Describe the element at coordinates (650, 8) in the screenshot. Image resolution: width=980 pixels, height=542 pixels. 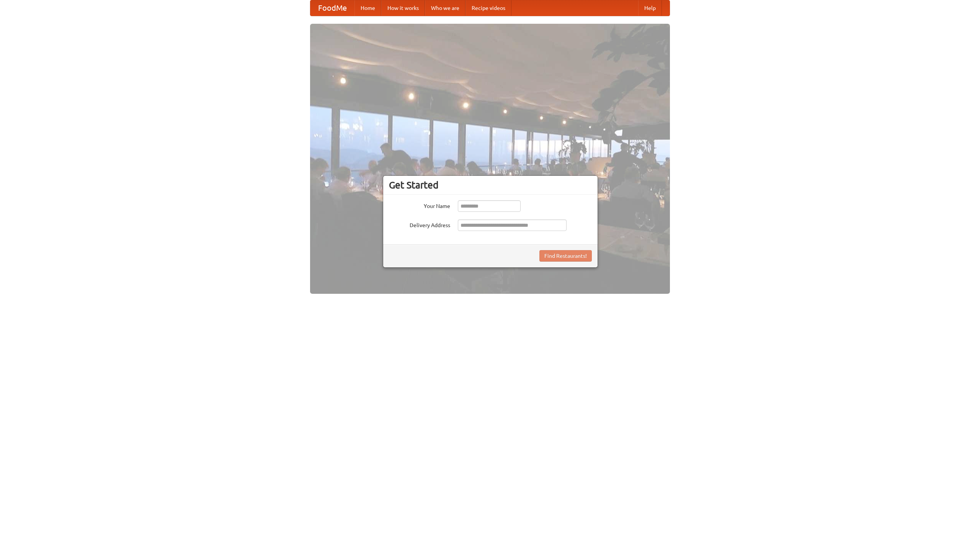
I see `a: Help` at that location.